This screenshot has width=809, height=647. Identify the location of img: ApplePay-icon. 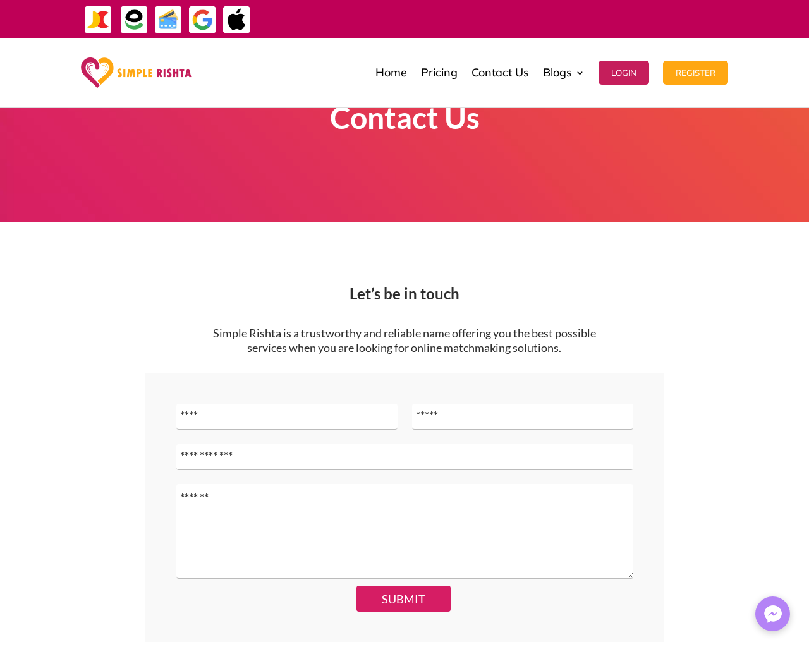
(236, 20).